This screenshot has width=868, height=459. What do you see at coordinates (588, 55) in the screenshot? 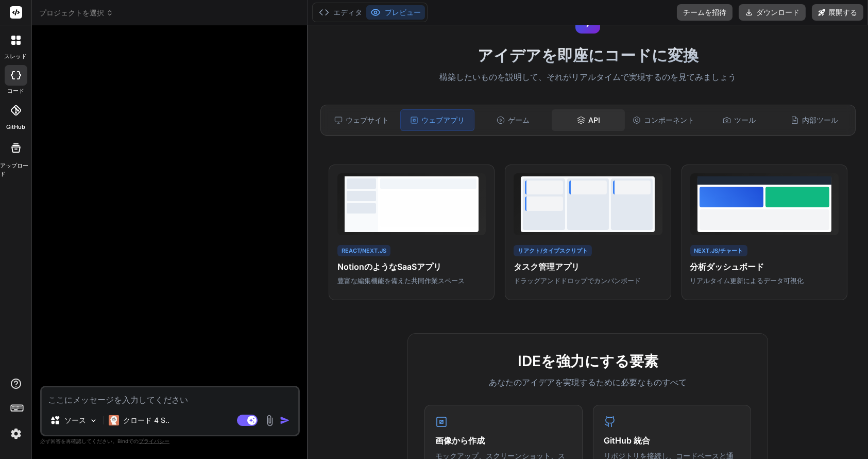
I see `font: アイデアを即座にコードに変換` at bounding box center [588, 55].